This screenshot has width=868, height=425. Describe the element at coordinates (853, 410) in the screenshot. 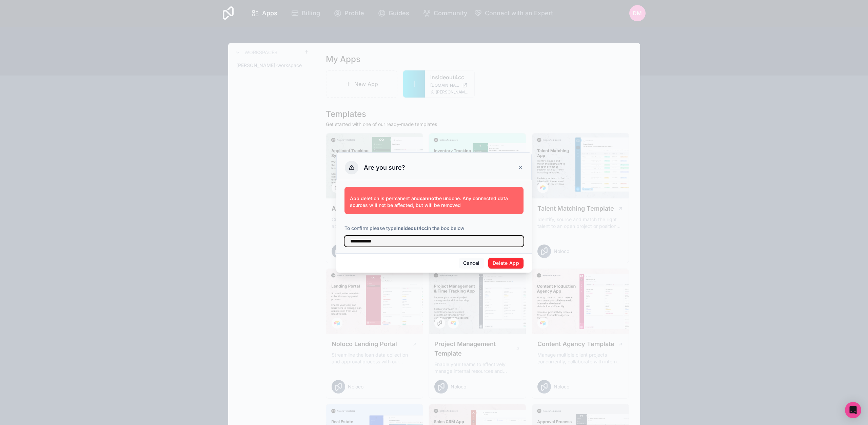

I see `div: Open Intercom Messenger` at that location.